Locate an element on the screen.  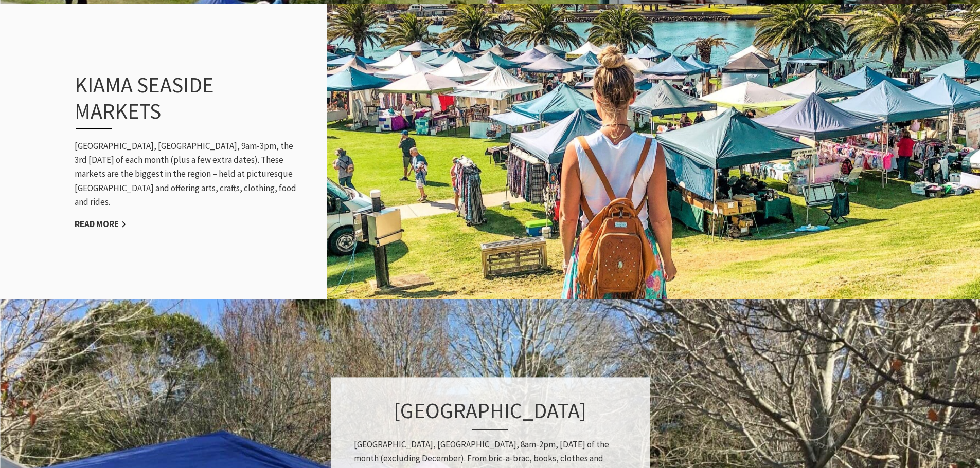
a: Read More is located at coordinates (100, 224).